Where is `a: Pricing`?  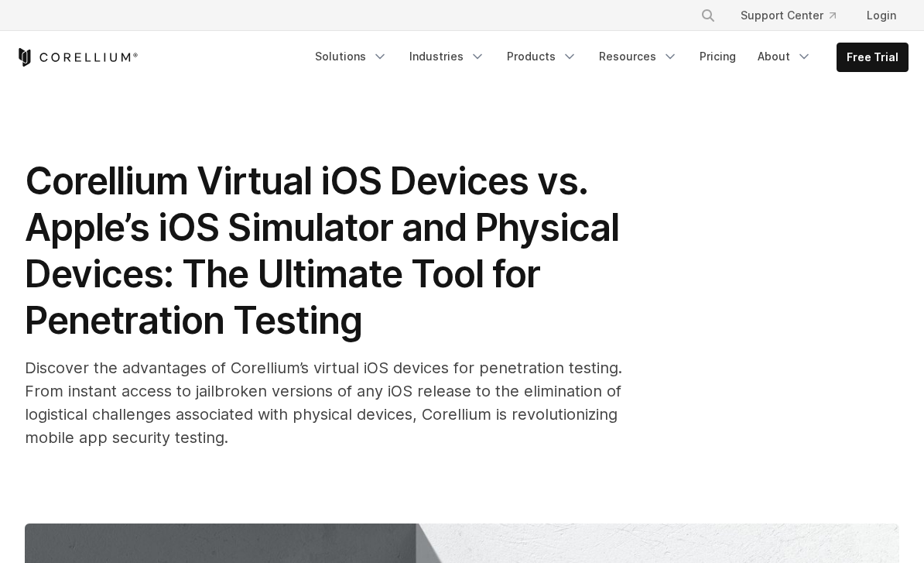
a: Pricing is located at coordinates (717, 57).